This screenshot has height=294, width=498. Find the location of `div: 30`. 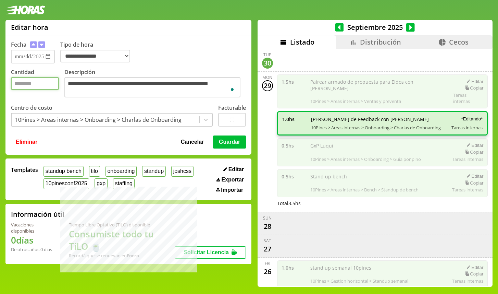

div: 30 is located at coordinates (268, 63).